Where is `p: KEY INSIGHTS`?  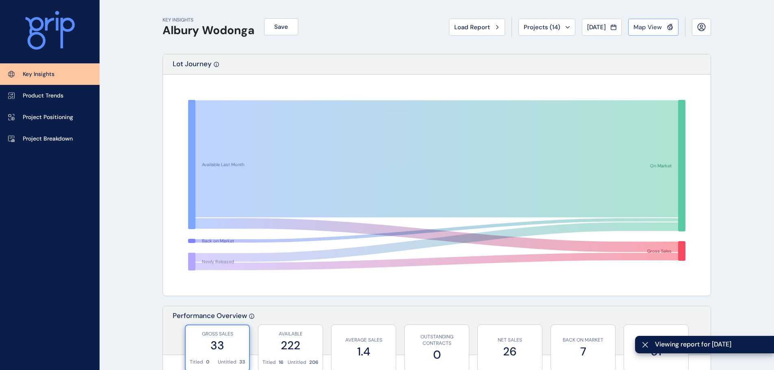 p: KEY INSIGHTS is located at coordinates (209, 20).